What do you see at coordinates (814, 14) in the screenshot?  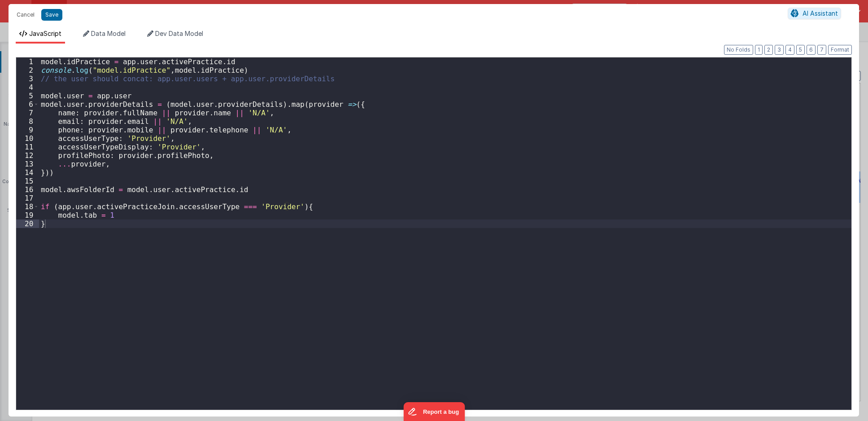 I see `button: AI Assistant` at bounding box center [814, 14].